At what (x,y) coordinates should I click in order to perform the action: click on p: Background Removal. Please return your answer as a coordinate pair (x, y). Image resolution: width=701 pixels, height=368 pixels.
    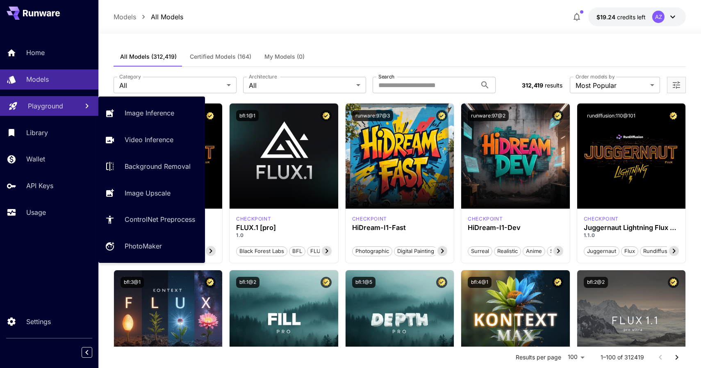
    Looking at the image, I should click on (158, 166).